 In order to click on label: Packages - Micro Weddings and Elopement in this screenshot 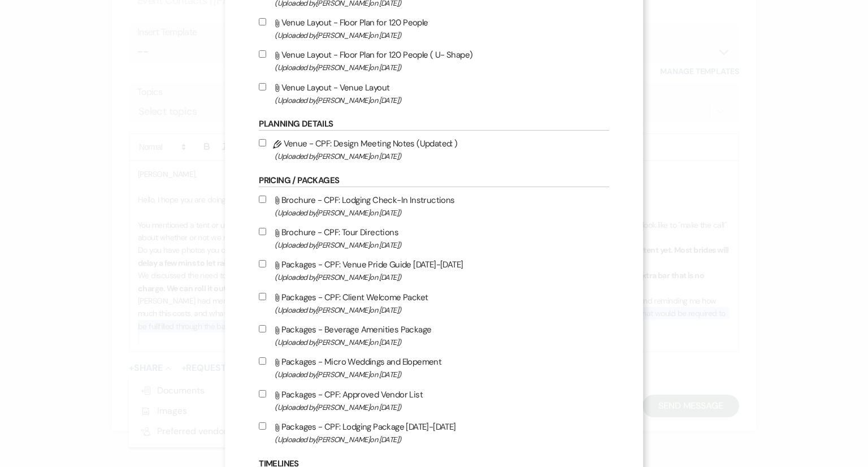, I will do `click(433, 367)`.